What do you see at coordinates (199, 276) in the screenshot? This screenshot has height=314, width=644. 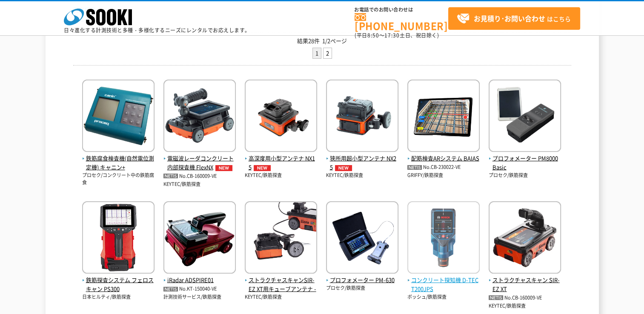 I see `a: iRadar ADSPIRE01` at bounding box center [199, 276].